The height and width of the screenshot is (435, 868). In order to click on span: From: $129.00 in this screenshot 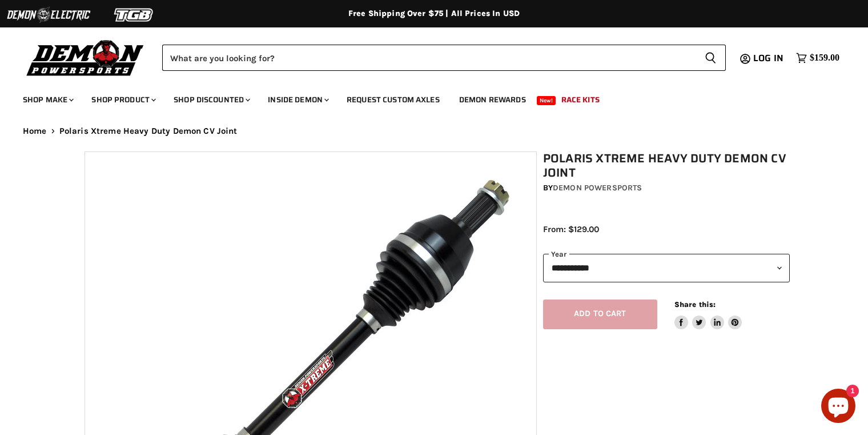, I will do `click(571, 229)`.